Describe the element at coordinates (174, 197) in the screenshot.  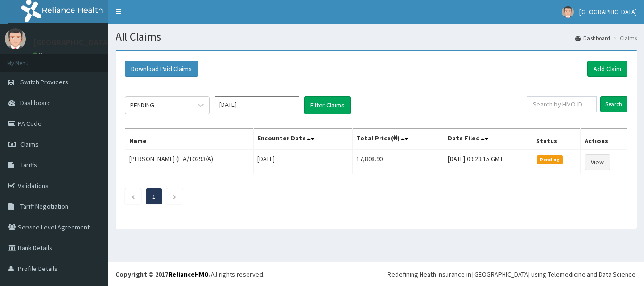
I see `a: Next page` at that location.